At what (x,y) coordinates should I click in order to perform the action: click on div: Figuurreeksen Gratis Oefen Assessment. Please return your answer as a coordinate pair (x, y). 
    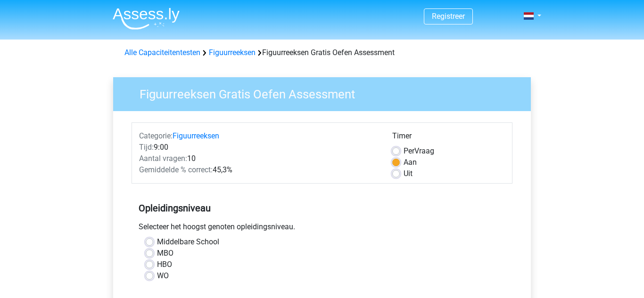
    Looking at the image, I should click on (322, 52).